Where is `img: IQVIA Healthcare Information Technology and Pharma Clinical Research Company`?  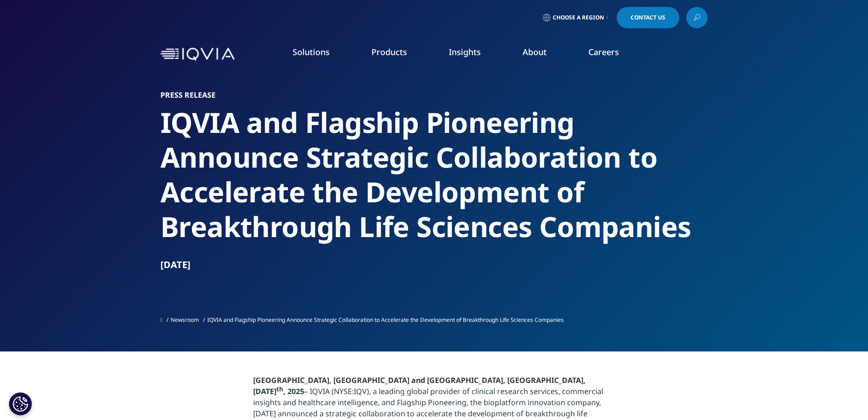
img: IQVIA Healthcare Information Technology and Pharma Clinical Research Company is located at coordinates (197, 54).